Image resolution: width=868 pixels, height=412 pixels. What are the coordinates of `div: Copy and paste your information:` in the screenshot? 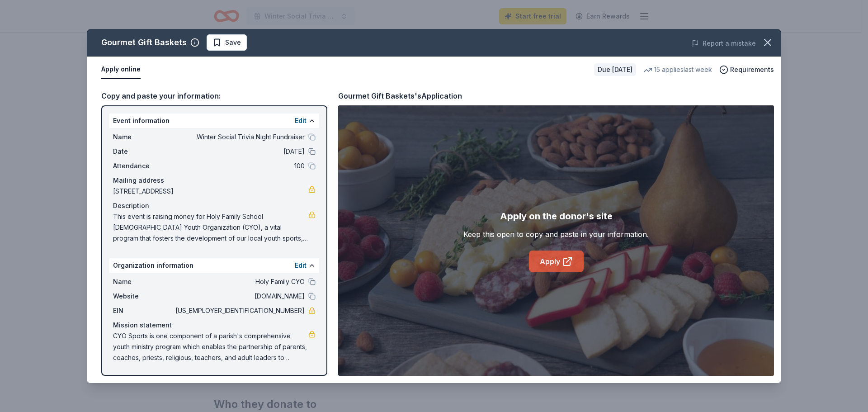 It's located at (215, 96).